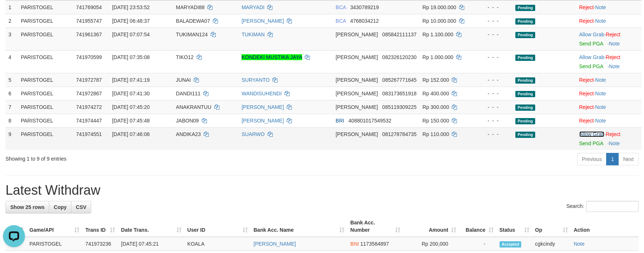 The height and width of the screenshot is (253, 644). Describe the element at coordinates (89, 94) in the screenshot. I see `span: 741972867` at that location.